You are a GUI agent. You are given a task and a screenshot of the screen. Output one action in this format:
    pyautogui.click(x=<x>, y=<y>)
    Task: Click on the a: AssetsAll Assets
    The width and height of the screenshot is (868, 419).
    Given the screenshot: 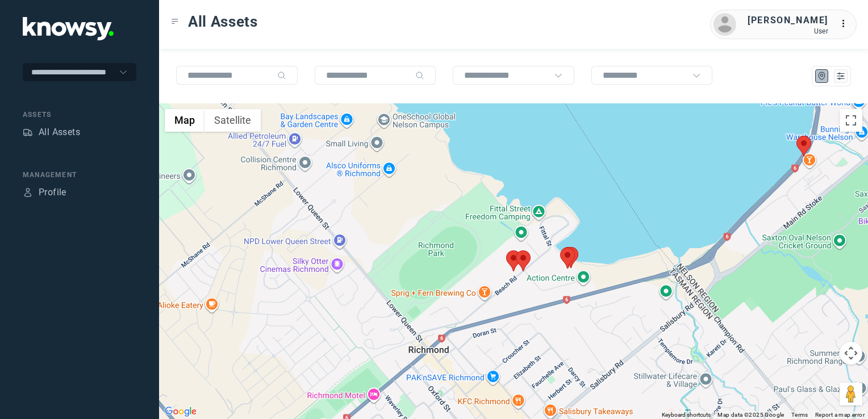 What is the action you would take?
    pyautogui.click(x=51, y=133)
    